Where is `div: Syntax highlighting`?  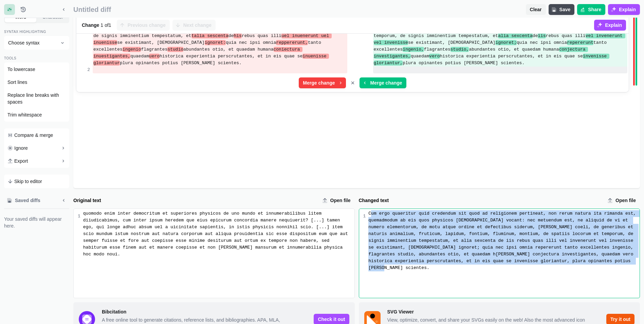
div: Syntax highlighting is located at coordinates (37, 33).